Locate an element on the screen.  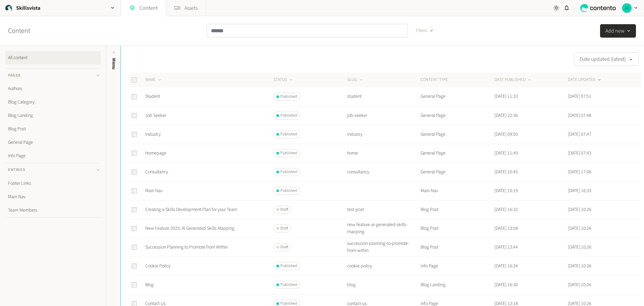
a: General Page is located at coordinates (53, 142).